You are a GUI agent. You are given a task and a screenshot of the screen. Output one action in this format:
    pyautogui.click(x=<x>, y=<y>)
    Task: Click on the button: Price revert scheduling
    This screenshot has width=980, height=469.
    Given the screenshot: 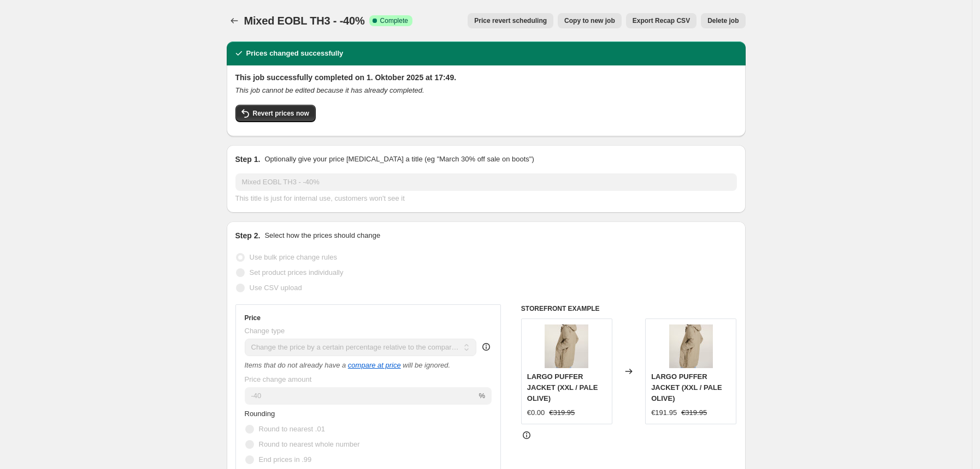 What is the action you would take?
    pyautogui.click(x=511, y=21)
    